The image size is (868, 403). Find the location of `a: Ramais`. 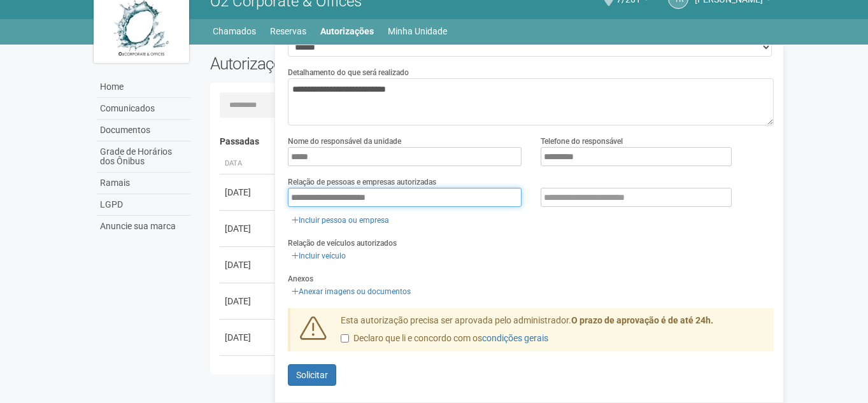

a: Ramais is located at coordinates (144, 183).